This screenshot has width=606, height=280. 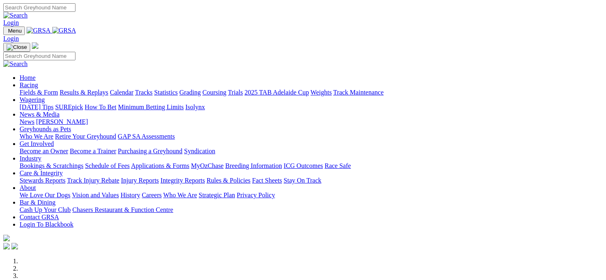 I want to click on a: Purchasing a Greyhound, so click(x=150, y=151).